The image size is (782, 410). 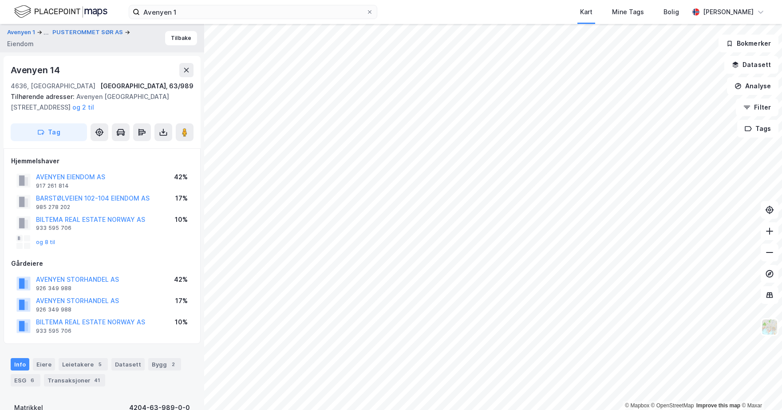 What do you see at coordinates (32, 380) in the screenshot?
I see `div: 6` at bounding box center [32, 380].